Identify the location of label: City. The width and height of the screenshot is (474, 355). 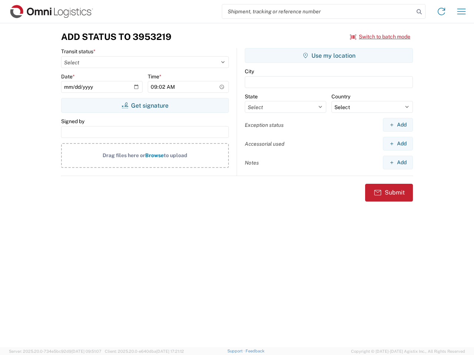
(249, 71).